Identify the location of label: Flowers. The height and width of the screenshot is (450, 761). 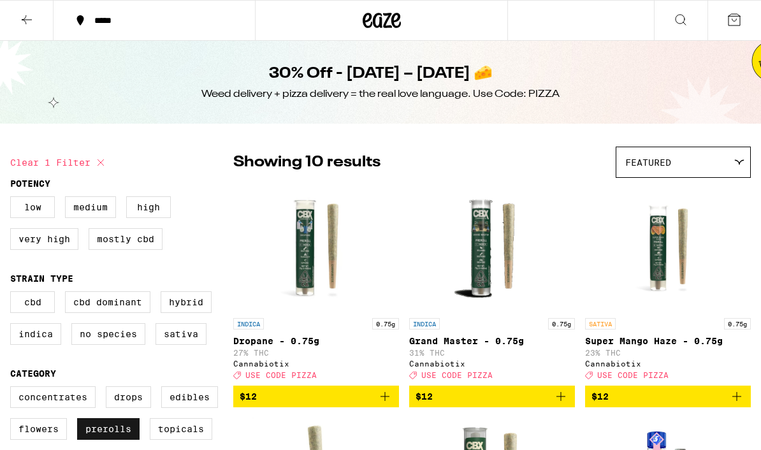
(38, 429).